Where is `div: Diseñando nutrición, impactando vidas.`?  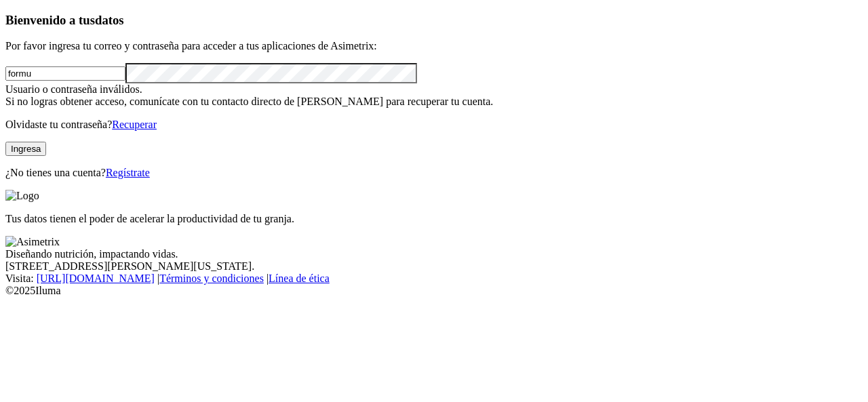
div: Diseñando nutrición, impactando vidas. is located at coordinates (434, 254).